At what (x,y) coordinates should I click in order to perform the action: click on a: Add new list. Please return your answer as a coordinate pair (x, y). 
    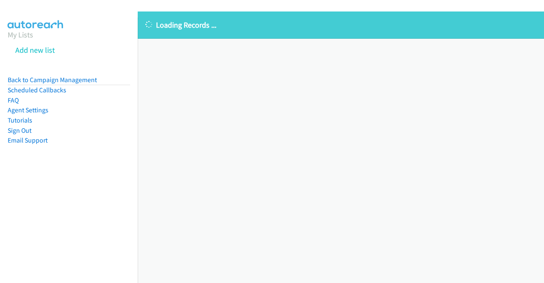
    Looking at the image, I should click on (35, 50).